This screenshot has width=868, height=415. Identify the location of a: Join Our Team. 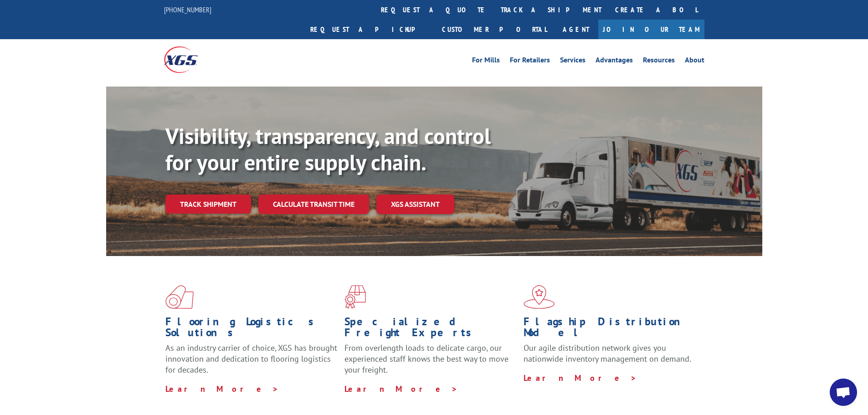
(651, 29).